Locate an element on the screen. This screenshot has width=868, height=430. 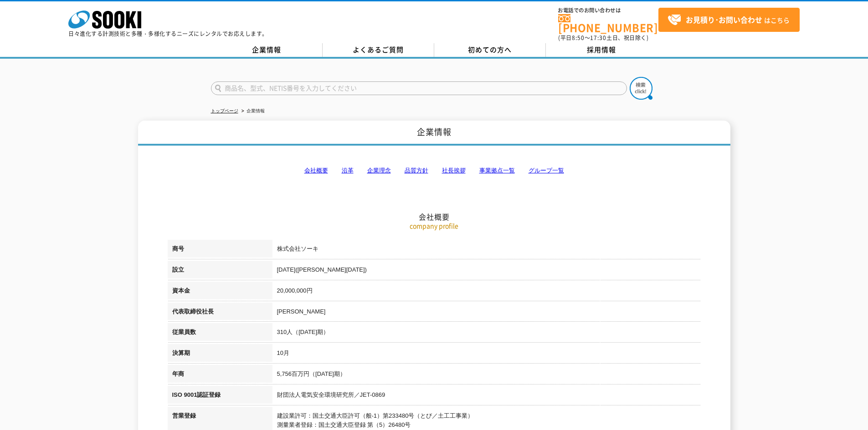
a: 初めての方へ is located at coordinates (490, 50).